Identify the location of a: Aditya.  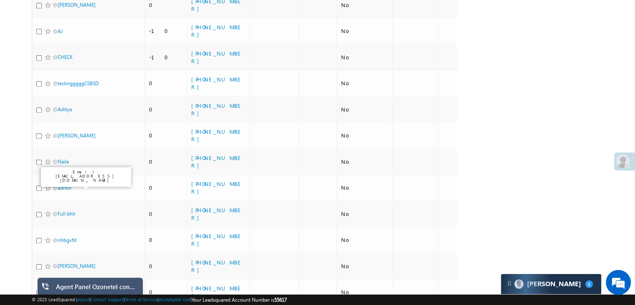
(65, 109).